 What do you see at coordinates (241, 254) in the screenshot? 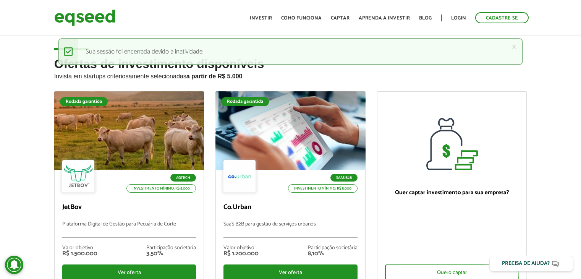
I see `div: R$ 1.200.000` at bounding box center [241, 254].